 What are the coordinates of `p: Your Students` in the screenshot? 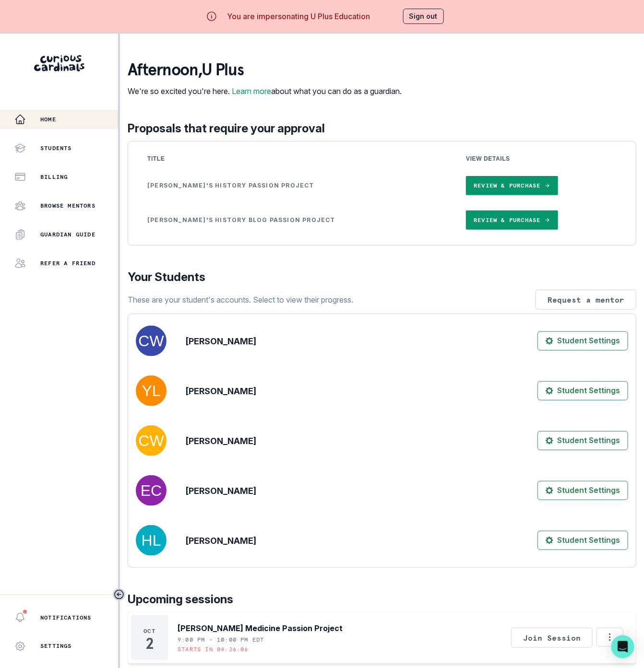 It's located at (382, 277).